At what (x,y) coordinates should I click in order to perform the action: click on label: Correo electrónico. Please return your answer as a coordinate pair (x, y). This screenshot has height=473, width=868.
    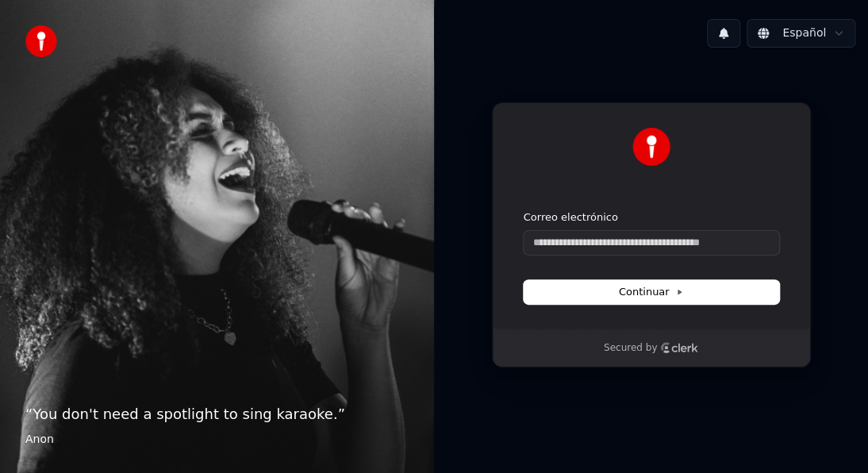
    Looking at the image, I should click on (570, 217).